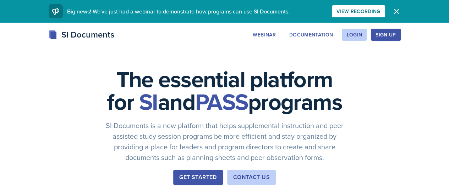 The width and height of the screenshot is (449, 195). Describe the element at coordinates (311, 35) in the screenshot. I see `button: Documentation` at that location.